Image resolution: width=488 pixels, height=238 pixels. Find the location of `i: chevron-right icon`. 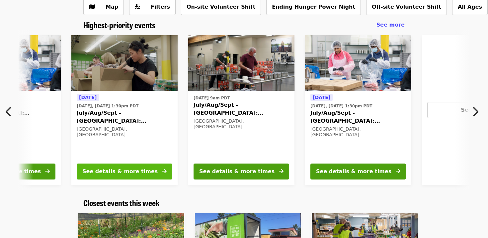

i: chevron-right icon is located at coordinates (475, 112).